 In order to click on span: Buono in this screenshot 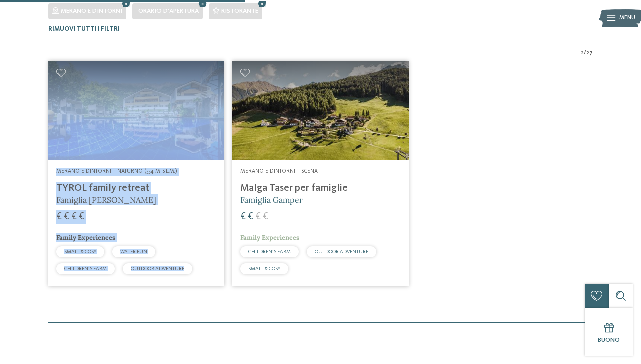, I will do `click(609, 340)`.